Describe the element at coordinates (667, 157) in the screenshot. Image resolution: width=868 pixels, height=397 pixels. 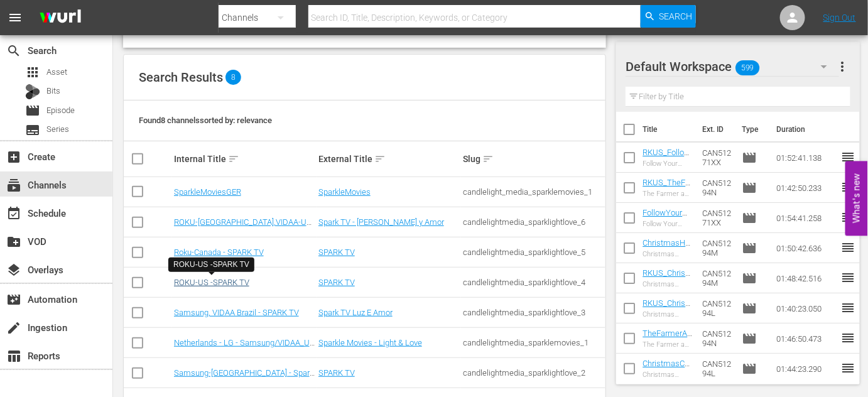
I see `a: RKUS_FollowYourHeart99` at that location.